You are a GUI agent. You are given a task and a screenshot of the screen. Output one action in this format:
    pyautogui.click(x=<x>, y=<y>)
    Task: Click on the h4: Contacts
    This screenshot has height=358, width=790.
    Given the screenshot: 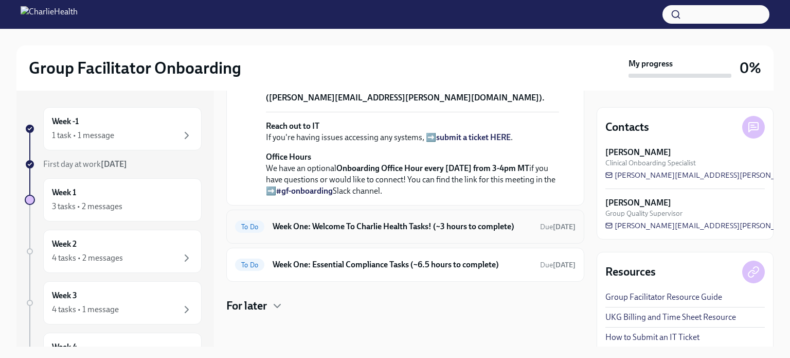 What is the action you would take?
    pyautogui.click(x=627, y=127)
    